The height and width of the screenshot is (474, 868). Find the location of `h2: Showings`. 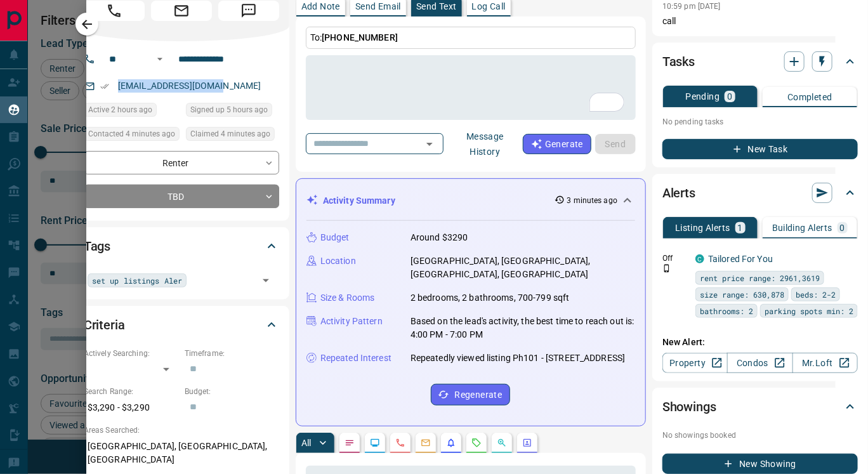

h2: Showings is located at coordinates (689, 407).